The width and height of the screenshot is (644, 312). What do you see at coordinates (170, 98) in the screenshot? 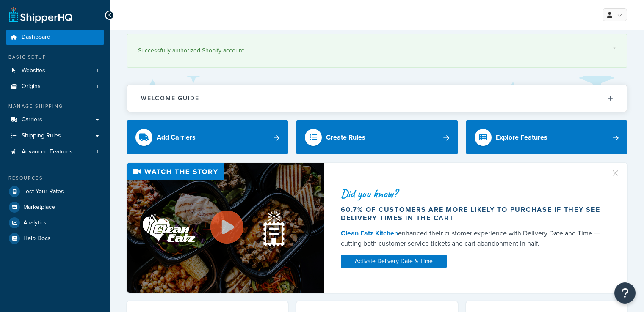
I see `h2: Welcome Guide` at bounding box center [170, 98].